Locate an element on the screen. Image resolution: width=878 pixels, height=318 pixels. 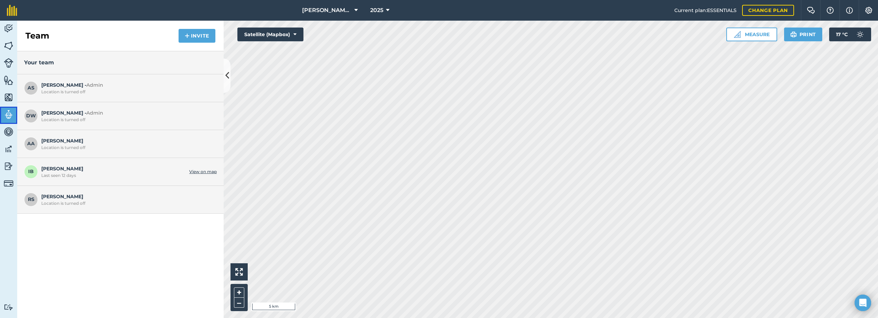
div: Open Intercom Messenger is located at coordinates (863, 303).